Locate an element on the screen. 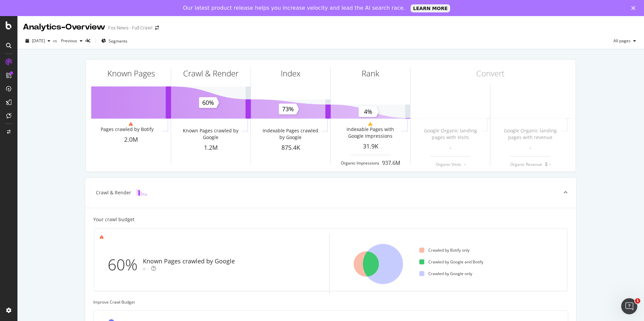  div: Organic Impressions is located at coordinates (360, 163).